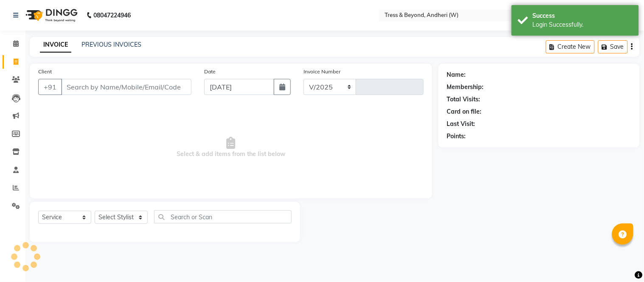  What do you see at coordinates (50, 15) in the screenshot?
I see `img: logo` at bounding box center [50, 15].